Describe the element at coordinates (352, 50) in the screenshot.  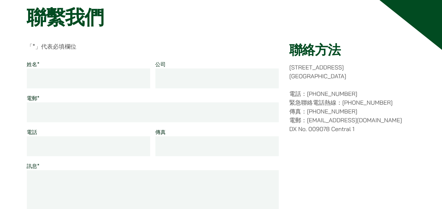
I see `h2: 聯絡方法` at that location.